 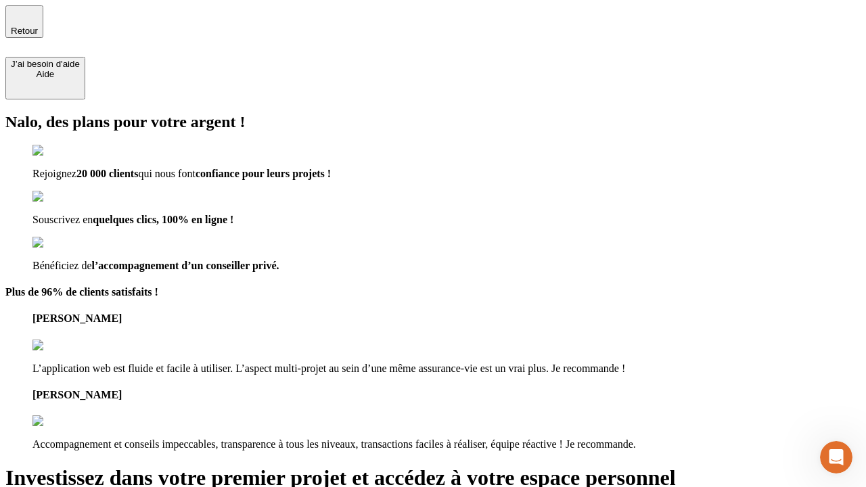 What do you see at coordinates (54, 173) in the screenshot?
I see `span: Rejoignez` at bounding box center [54, 173].